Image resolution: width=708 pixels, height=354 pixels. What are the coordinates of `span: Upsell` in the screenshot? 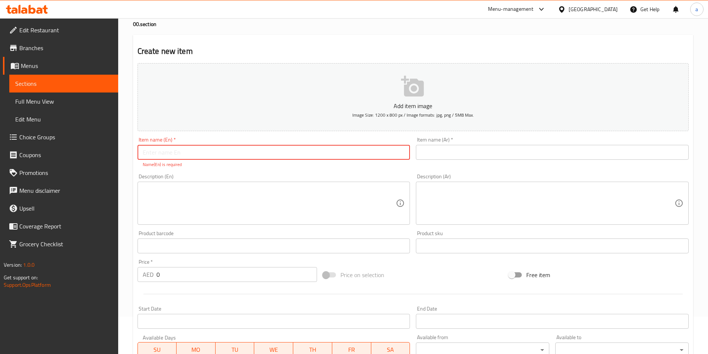 It's located at (66, 208).